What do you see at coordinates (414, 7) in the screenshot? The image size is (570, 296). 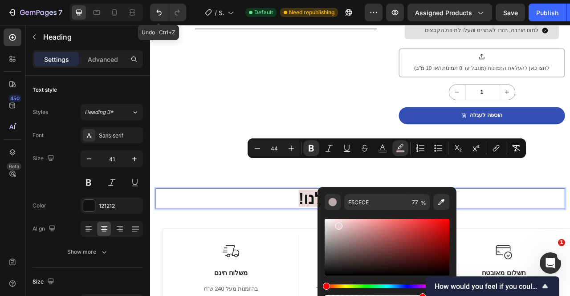 I see `p: לחצו הורדה, חזרו לאתרינו והעלו לתיבת הקבצים` at bounding box center [414, 7].